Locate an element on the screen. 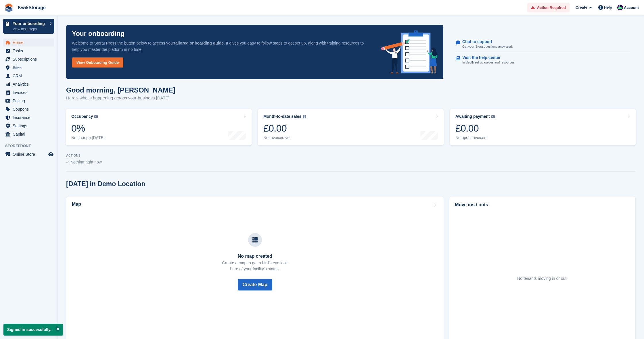 This screenshot has height=339, width=644. a: Preview store is located at coordinates (51, 155).